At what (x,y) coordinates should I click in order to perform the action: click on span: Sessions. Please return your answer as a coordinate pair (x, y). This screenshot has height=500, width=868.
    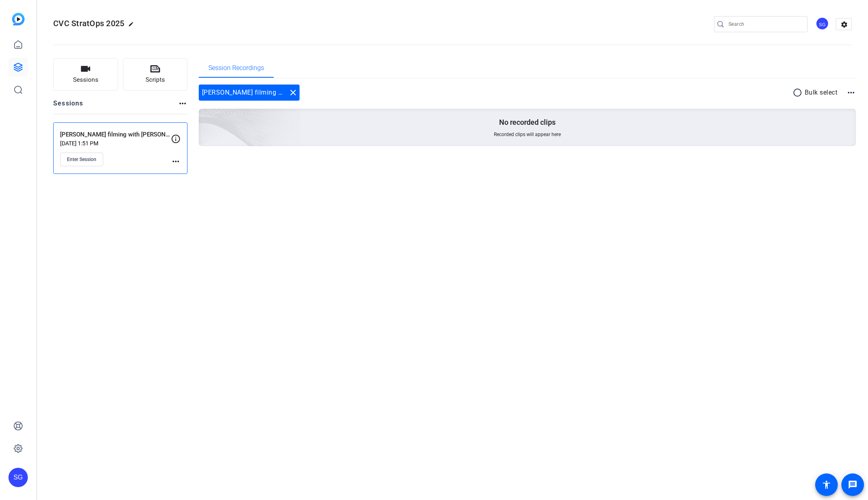
    Looking at the image, I should click on (86, 79).